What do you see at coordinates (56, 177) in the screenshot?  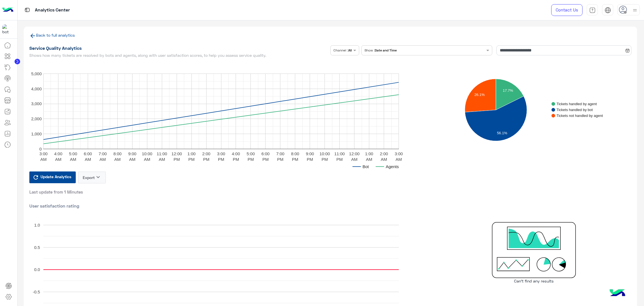 I see `span: Update Analytics` at bounding box center [56, 177].